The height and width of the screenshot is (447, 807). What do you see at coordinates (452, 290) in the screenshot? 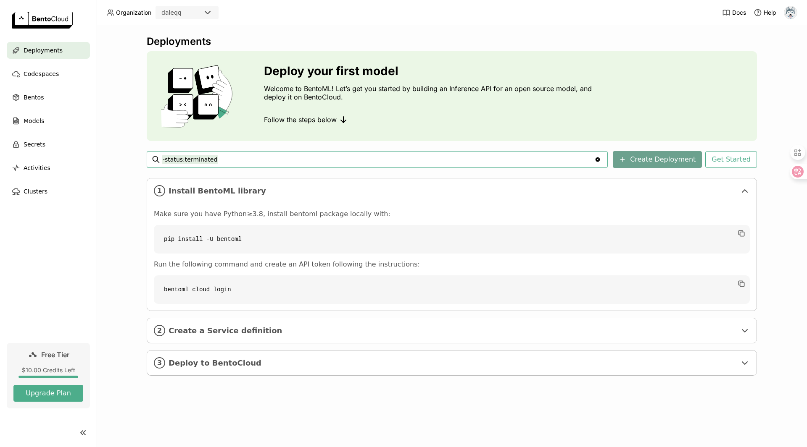
I see `code: bentoml cloud login` at bounding box center [452, 290].